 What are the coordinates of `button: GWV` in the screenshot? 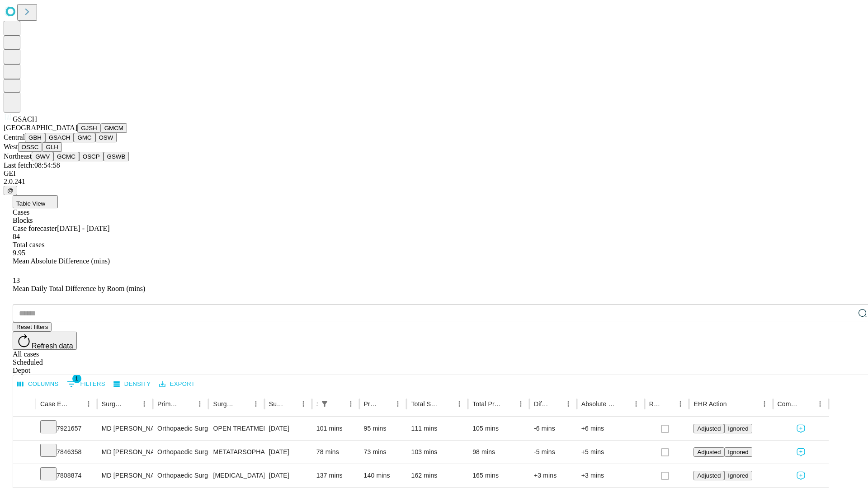 It's located at (42, 157).